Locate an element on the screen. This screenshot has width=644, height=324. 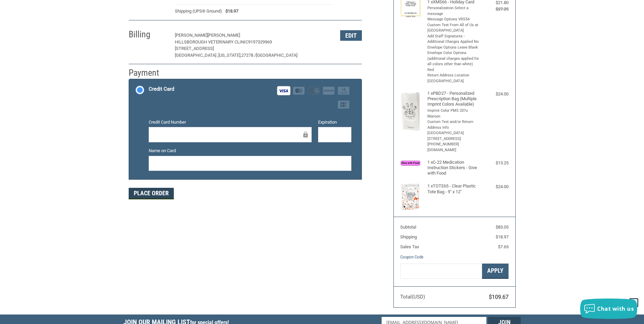
span: Sales Tax is located at coordinates (409, 247).